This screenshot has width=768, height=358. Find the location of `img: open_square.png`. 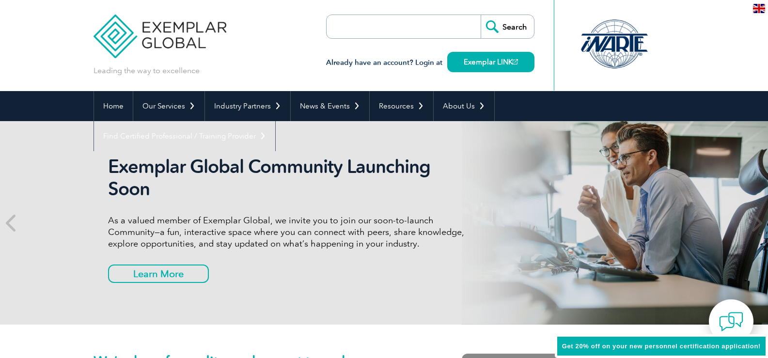

img: open_square.png is located at coordinates (515, 62).